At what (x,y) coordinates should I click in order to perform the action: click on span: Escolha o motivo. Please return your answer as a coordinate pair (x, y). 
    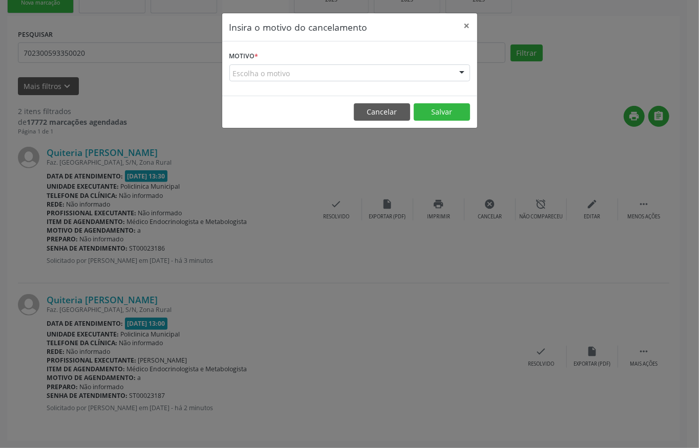
    Looking at the image, I should click on (262, 73).